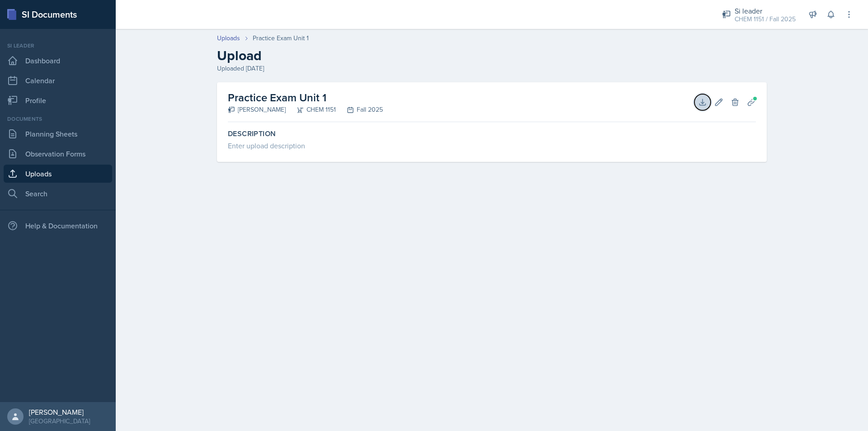 The image size is (868, 431). Describe the element at coordinates (305, 98) in the screenshot. I see `h2: Practice Exam Unit 1` at that location.